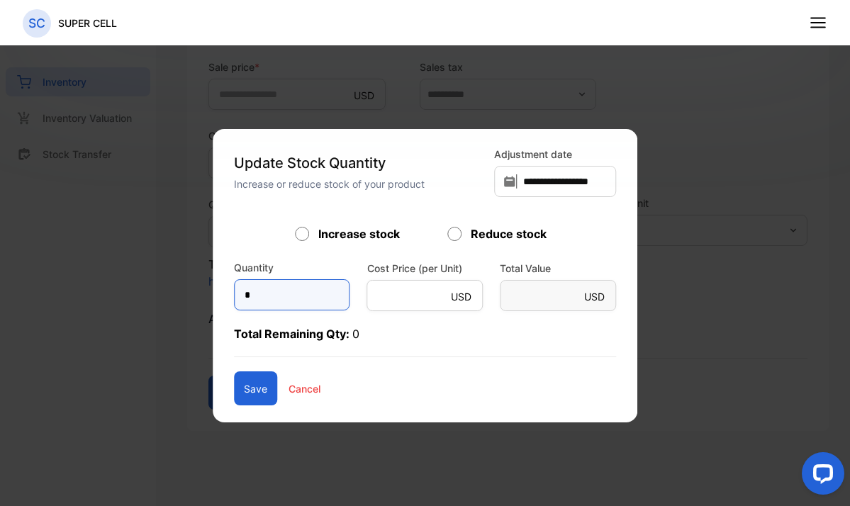  I want to click on label: Increase stock, so click(359, 234).